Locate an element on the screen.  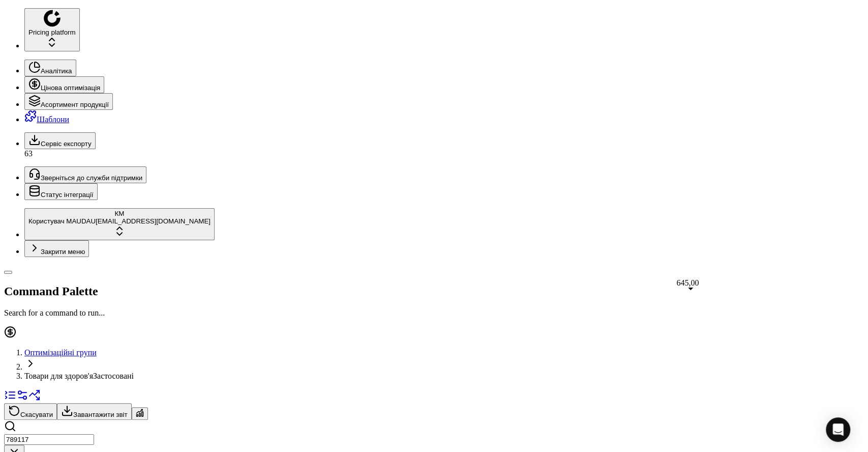
span: Цінова оптимізація is located at coordinates (70, 87).